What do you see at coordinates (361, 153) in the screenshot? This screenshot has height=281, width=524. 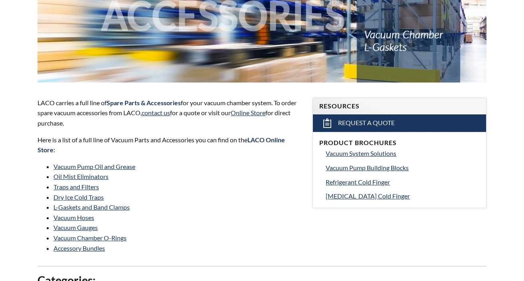 I see `span: Vacuum System Solutions` at bounding box center [361, 153].